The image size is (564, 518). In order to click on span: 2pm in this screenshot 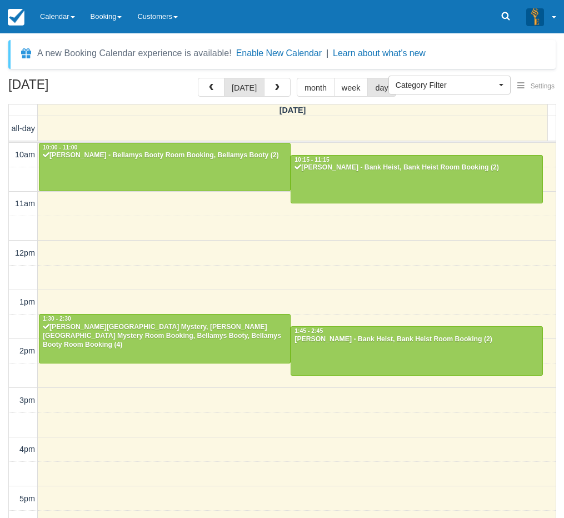, I will do `click(27, 351)`.